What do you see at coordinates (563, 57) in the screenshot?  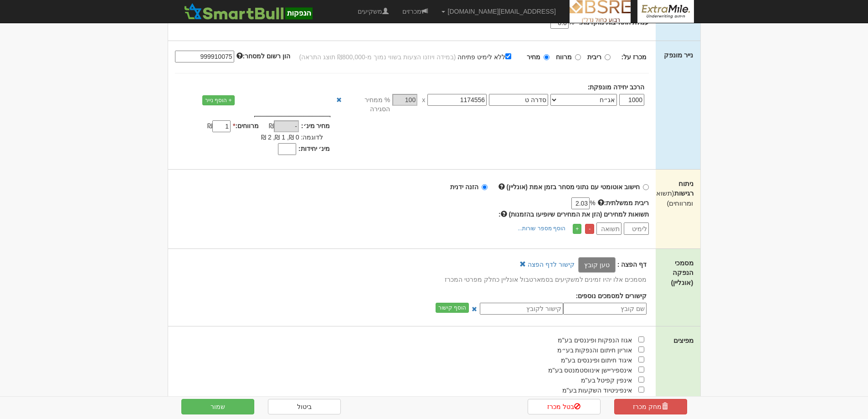 I see `strong: מרווח` at bounding box center [563, 57].